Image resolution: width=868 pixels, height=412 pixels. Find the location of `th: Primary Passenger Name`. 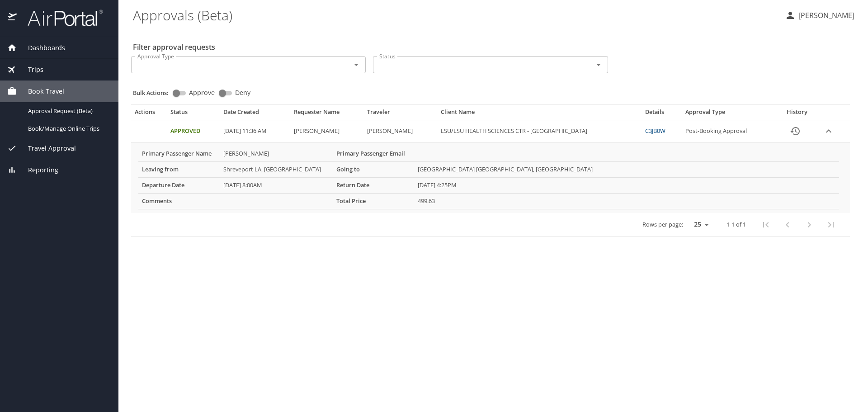

th: Primary Passenger Name is located at coordinates (179, 154).